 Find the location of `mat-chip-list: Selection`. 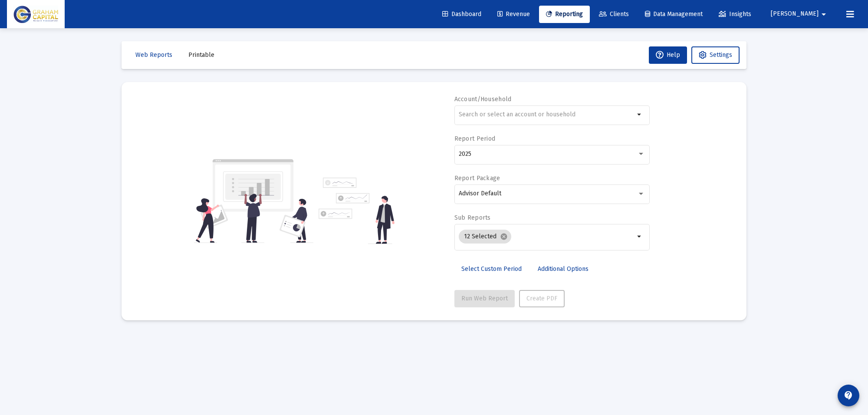

mat-chip-list: Selection is located at coordinates (547, 237).